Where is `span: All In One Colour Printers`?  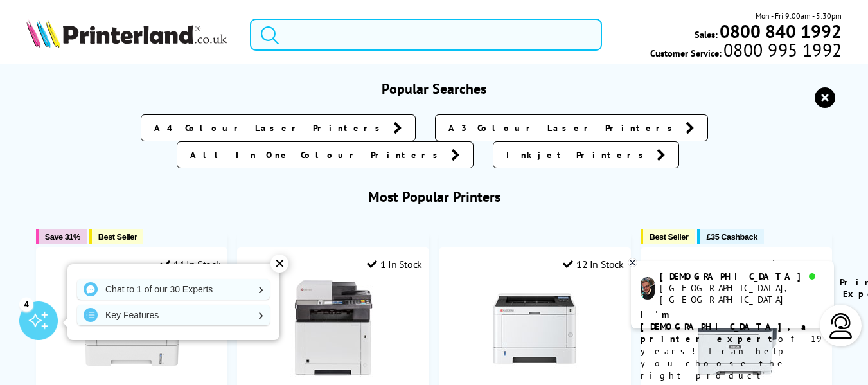
span: All In One Colour Printers is located at coordinates (317, 155).